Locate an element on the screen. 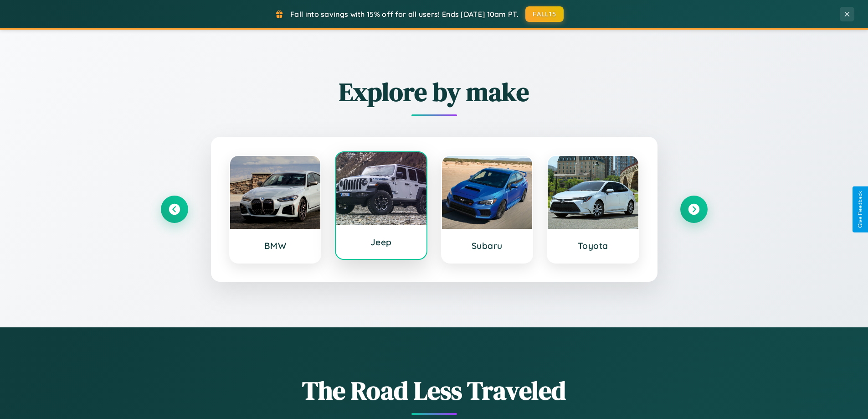 The width and height of the screenshot is (868, 419). h3: Jeep is located at coordinates (381, 242).